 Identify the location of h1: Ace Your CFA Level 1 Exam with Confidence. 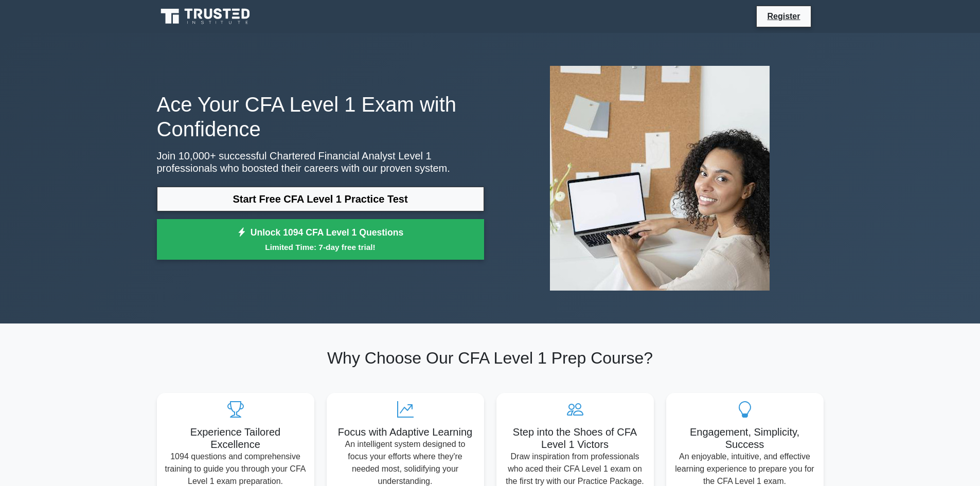
(321, 117).